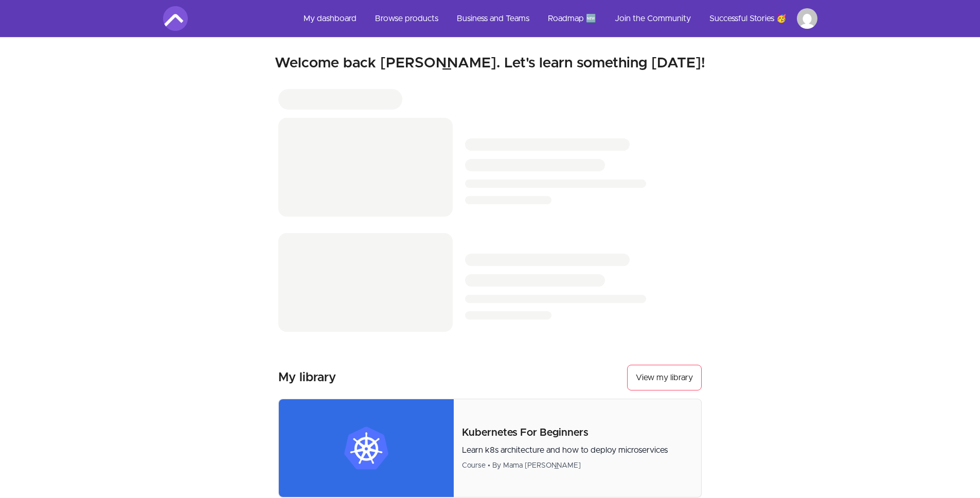 The image size is (980, 498). What do you see at coordinates (176, 18) in the screenshot?
I see `img: Amigoscode logo` at bounding box center [176, 18].